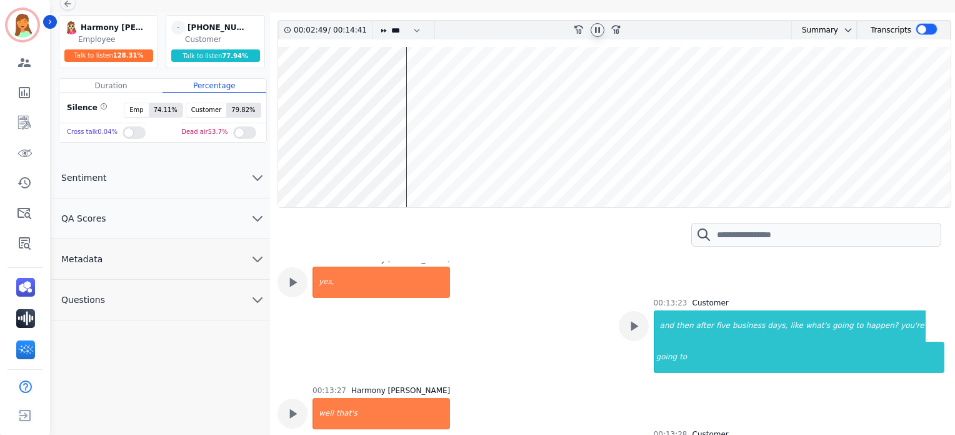  I want to click on span: Metadata, so click(82, 259).